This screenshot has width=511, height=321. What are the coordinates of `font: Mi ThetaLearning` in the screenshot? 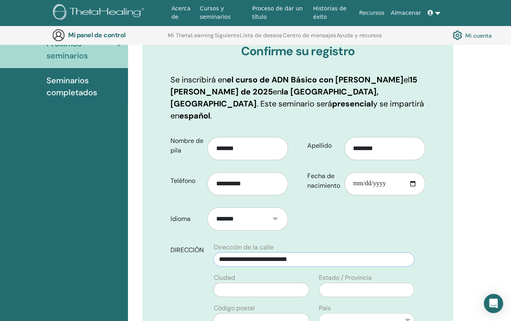 It's located at (190, 35).